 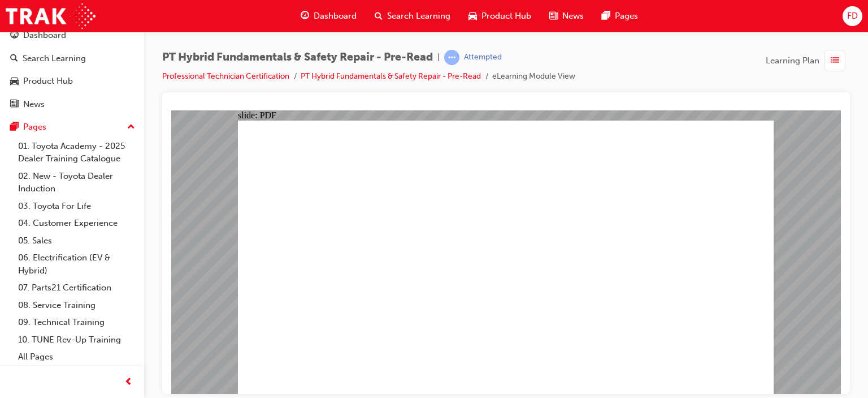 What do you see at coordinates (793, 60) in the screenshot?
I see `span: Learning Plan` at bounding box center [793, 60].